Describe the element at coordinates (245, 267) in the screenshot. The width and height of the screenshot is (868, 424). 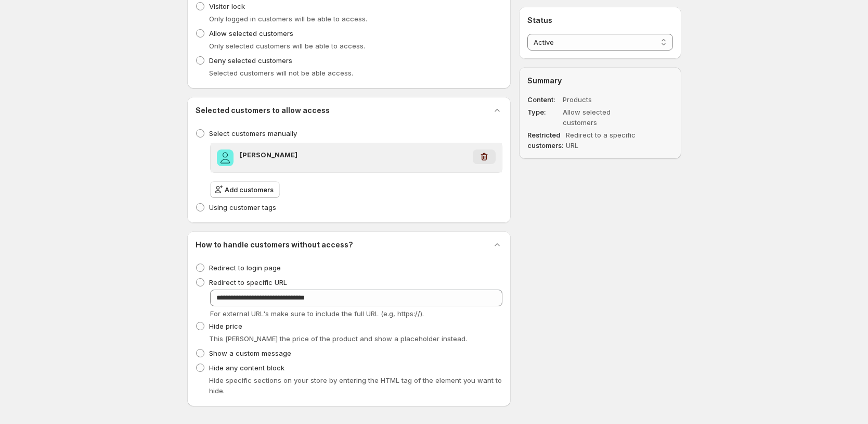
I see `span: Redirect to login page` at that location.